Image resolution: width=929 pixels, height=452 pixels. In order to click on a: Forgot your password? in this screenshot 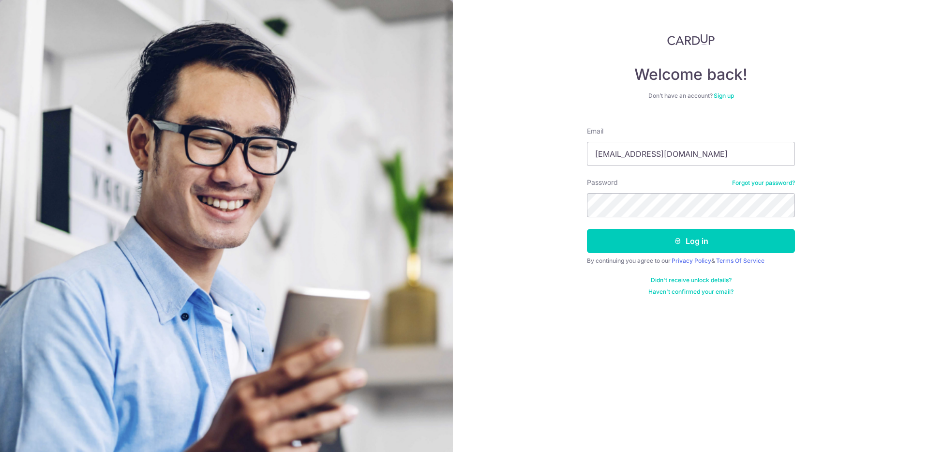, I will do `click(764, 183)`.